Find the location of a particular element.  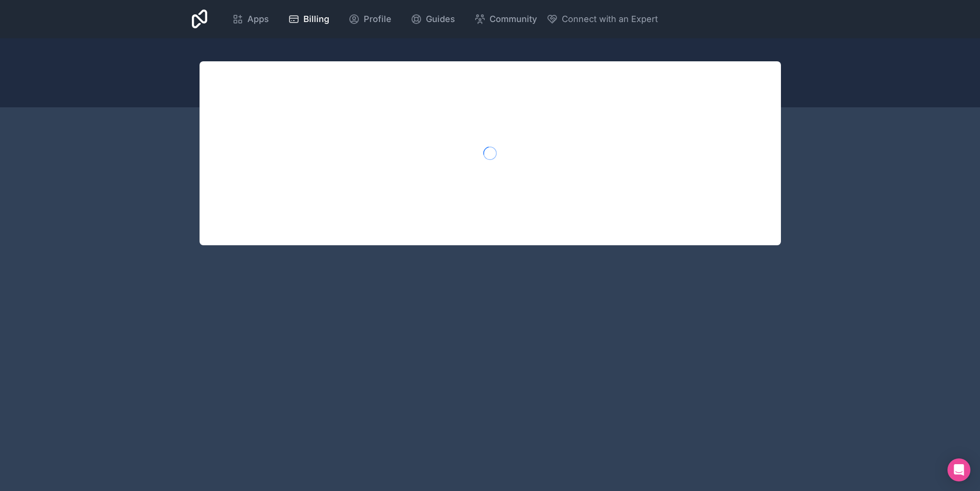

div: Open Intercom Messenger is located at coordinates (959, 470).